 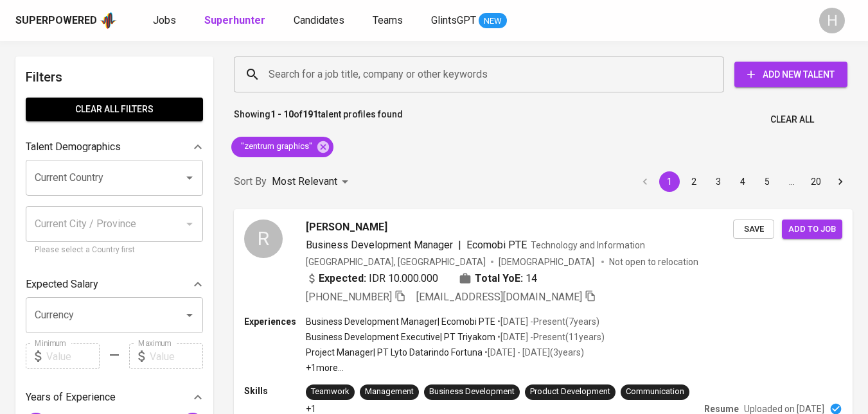 I want to click on span: Add New Talent, so click(x=791, y=74).